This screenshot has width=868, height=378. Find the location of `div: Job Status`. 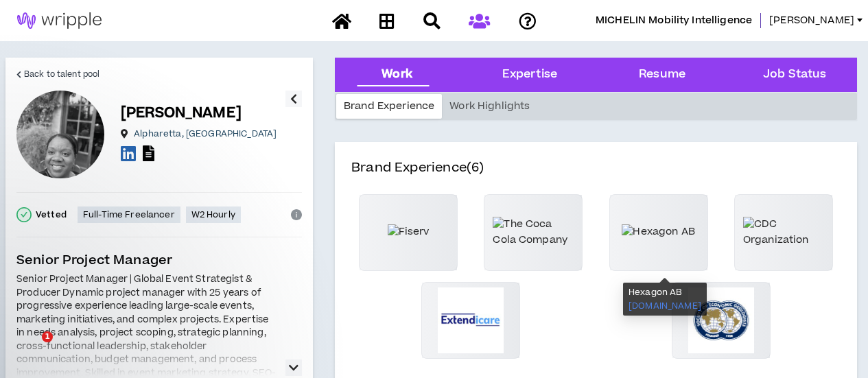

div: Job Status is located at coordinates (795, 75).